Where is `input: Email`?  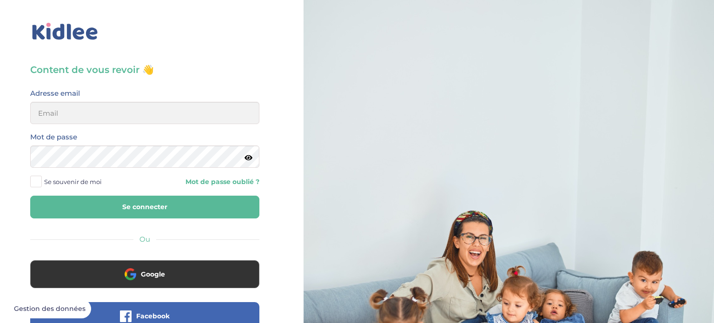
input: Email is located at coordinates (145, 113).